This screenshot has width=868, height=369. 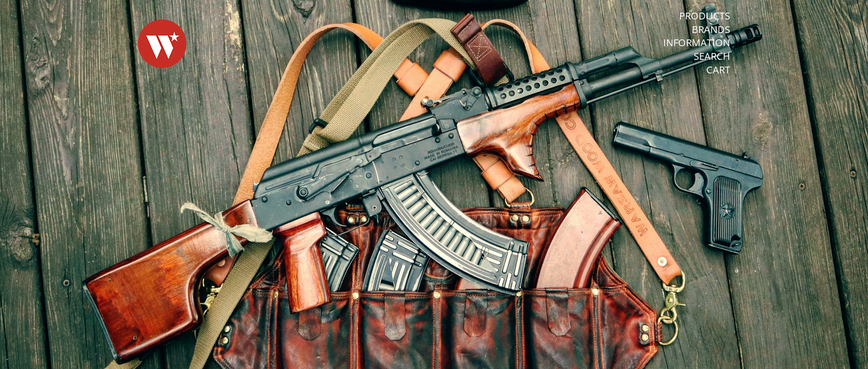 I want to click on button: Previous, so click(x=15, y=238).